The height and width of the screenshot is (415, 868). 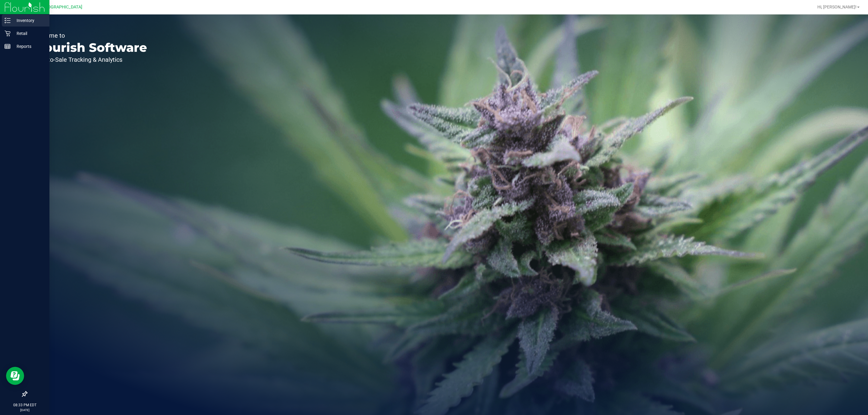 What do you see at coordinates (28, 34) in the screenshot?
I see `p: Retail` at bounding box center [28, 34].